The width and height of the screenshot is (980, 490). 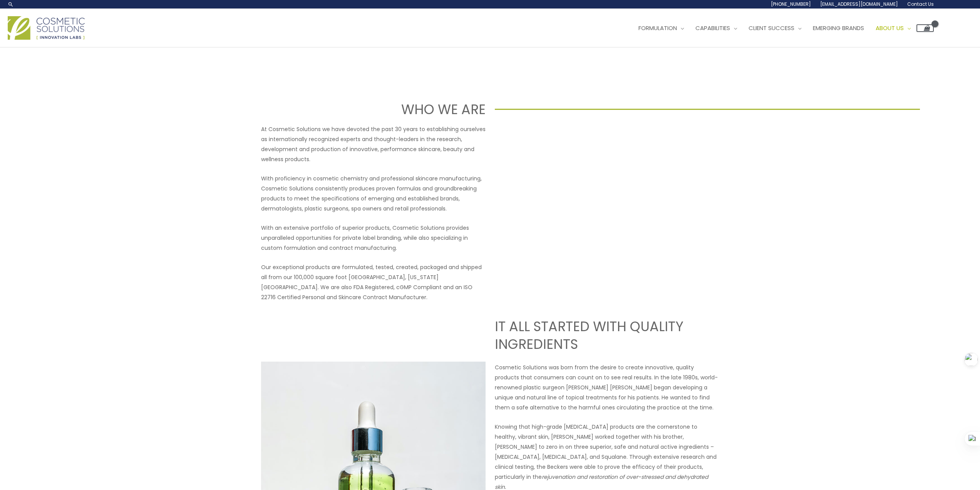 What do you see at coordinates (920, 4) in the screenshot?
I see `span: Contact Us` at bounding box center [920, 4].